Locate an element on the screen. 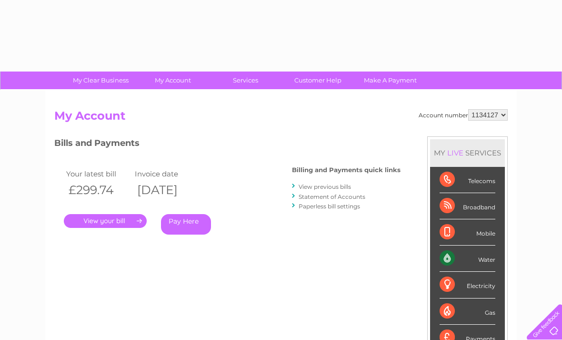 The image size is (562, 340). a: Paperless bill settings is located at coordinates (329, 206).